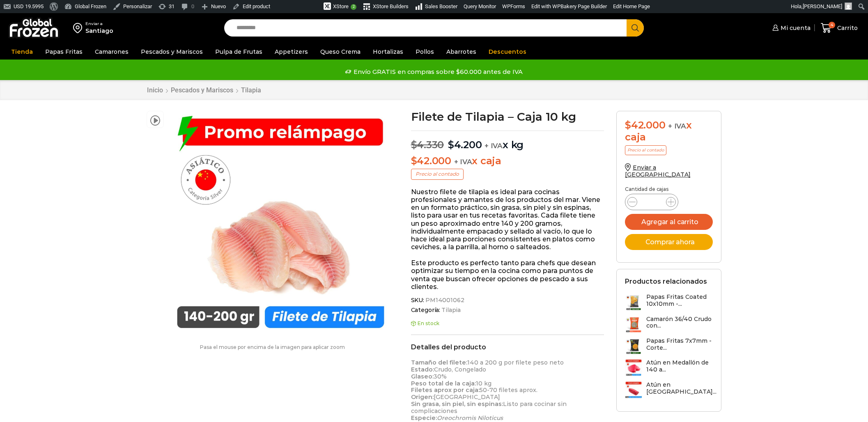  What do you see at coordinates (669, 324) in the screenshot?
I see `a: Camarón 36/40 Crudo con...` at bounding box center [669, 324].